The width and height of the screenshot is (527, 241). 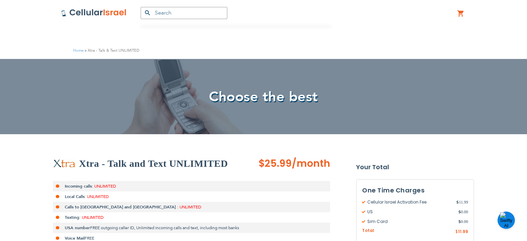 What do you see at coordinates (410, 212) in the screenshot?
I see `span: US` at bounding box center [410, 212].